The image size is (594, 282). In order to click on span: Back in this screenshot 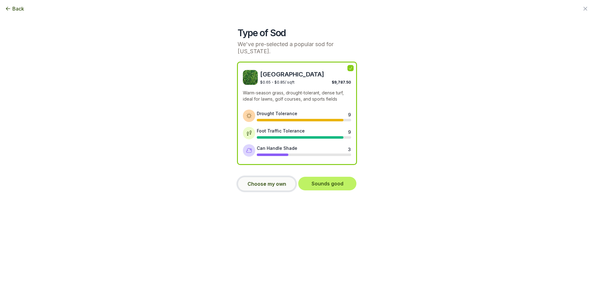, I will do `click(18, 9)`.